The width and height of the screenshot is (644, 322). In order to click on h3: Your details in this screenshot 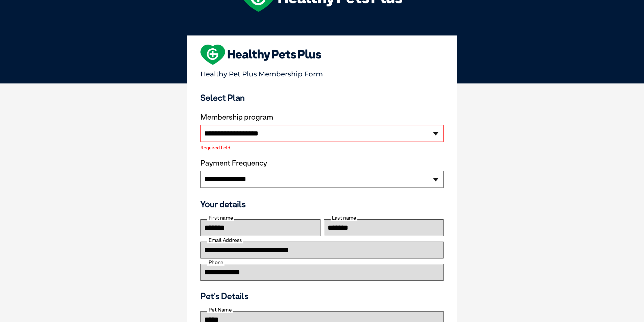, I will do `click(322, 204)`.